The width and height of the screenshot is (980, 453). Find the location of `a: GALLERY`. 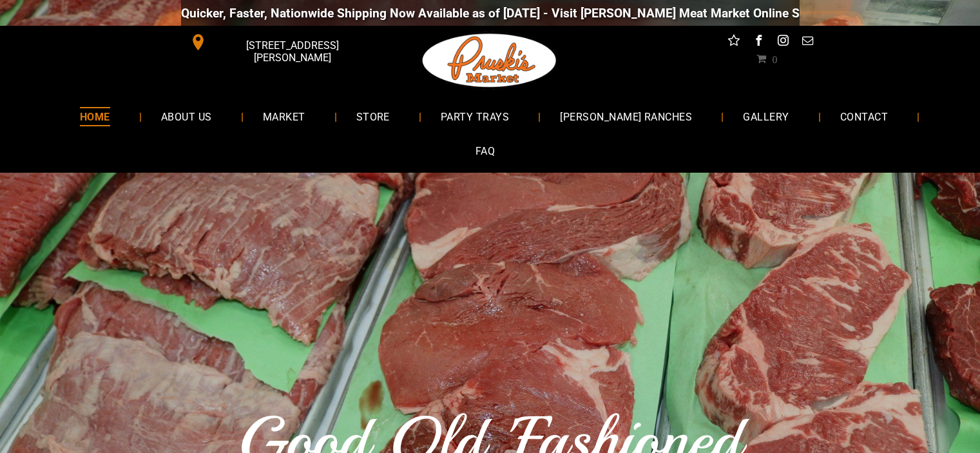

a: GALLERY is located at coordinates (765, 116).